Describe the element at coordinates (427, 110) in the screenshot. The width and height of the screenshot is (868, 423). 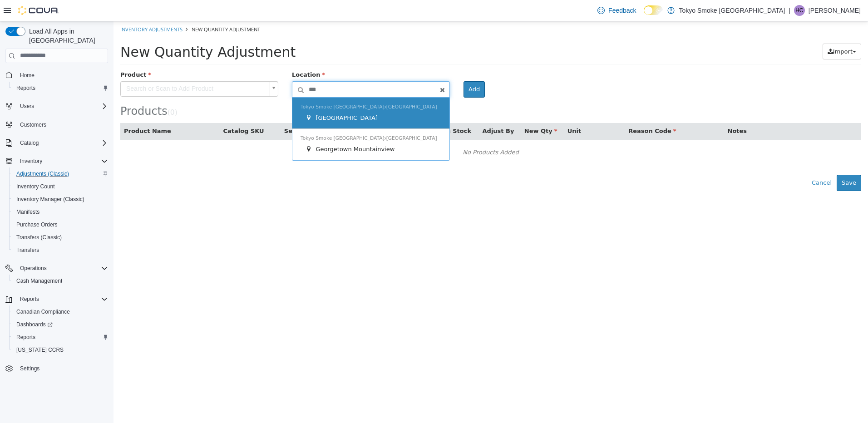
I see `span: New Qty` at that location.